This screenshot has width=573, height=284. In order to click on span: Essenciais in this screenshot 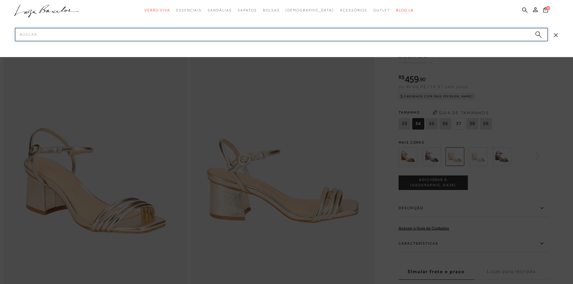, I will do `click(189, 10)`.